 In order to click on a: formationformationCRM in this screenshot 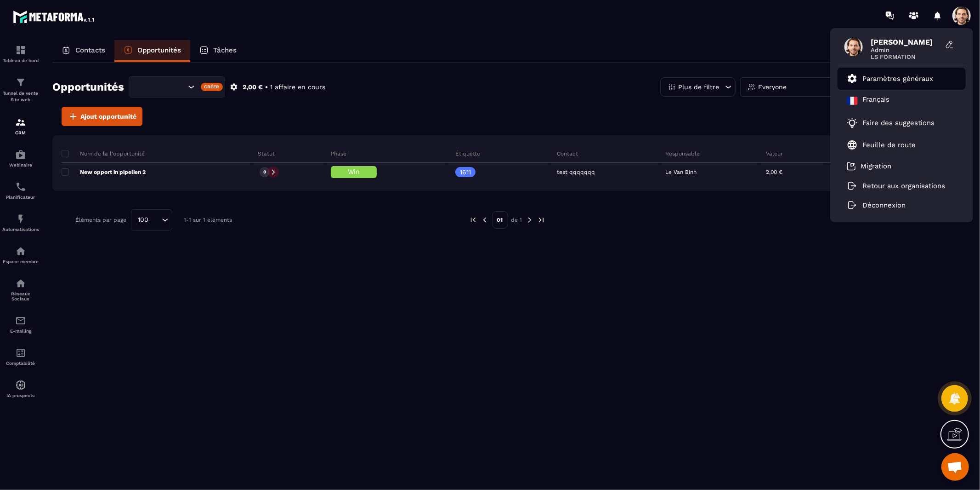, I will do `click(21, 126)`.